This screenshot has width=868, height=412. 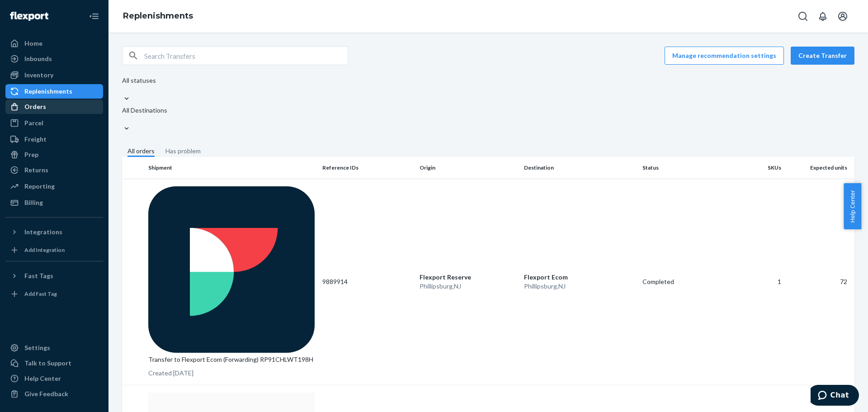 What do you see at coordinates (29, 16) in the screenshot?
I see `img: Flexport logo` at bounding box center [29, 16].